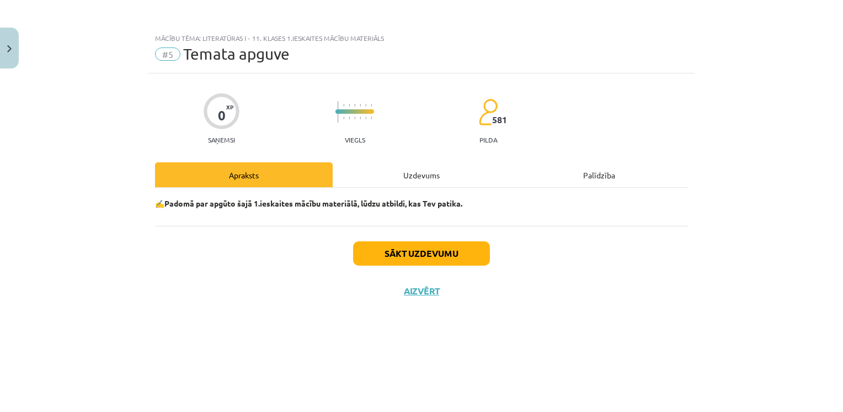 This screenshot has height=412, width=843. What do you see at coordinates (308, 203) in the screenshot?
I see `strong: ✍️Padomā par apgūto šajā 1.ieskaites mācību materiālā, lūdzu atbildi, kas Tev patika.` at bounding box center [308, 203].